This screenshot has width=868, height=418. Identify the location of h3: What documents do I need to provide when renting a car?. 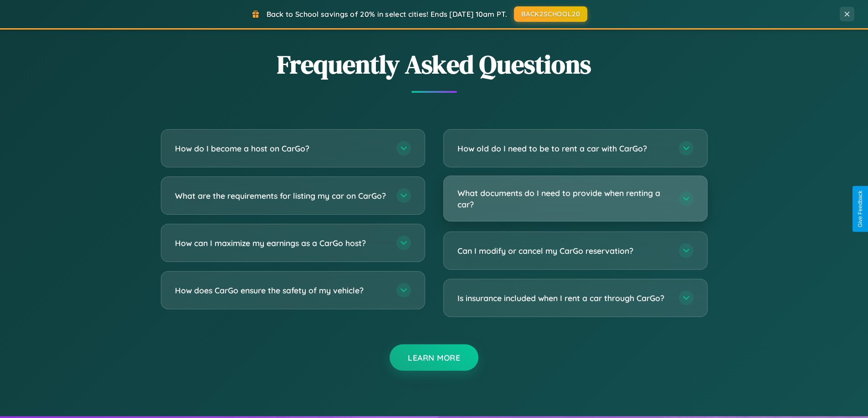
(563, 199).